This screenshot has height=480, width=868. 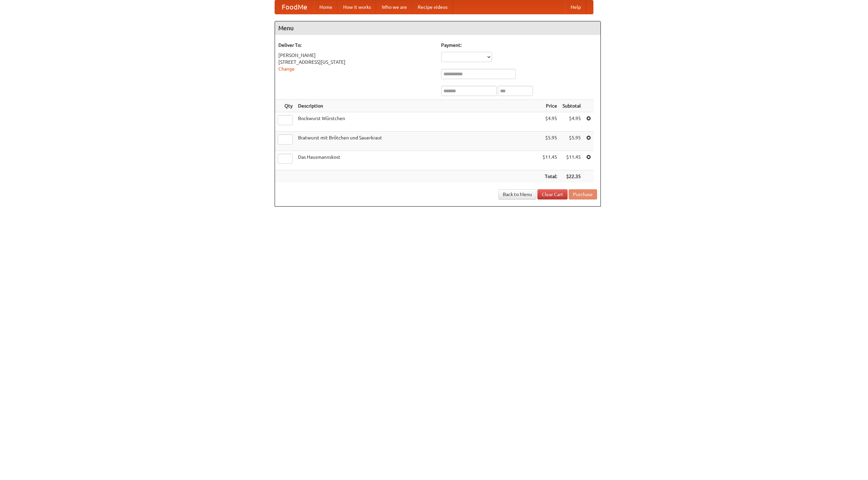 What do you see at coordinates (572, 106) in the screenshot?
I see `th: Subtotal` at bounding box center [572, 106].